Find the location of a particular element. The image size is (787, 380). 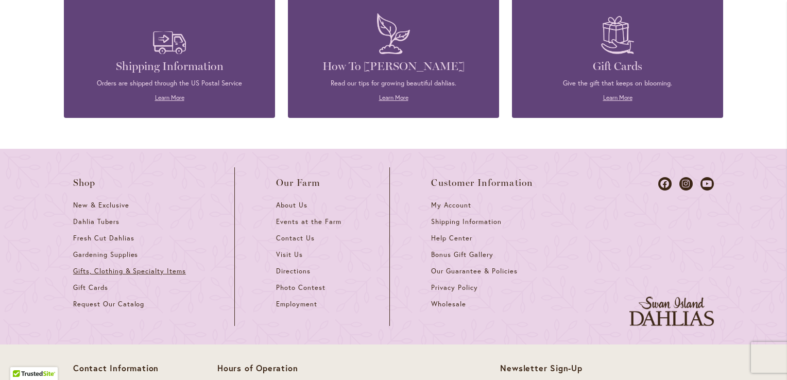

span: My Account is located at coordinates (451, 205).